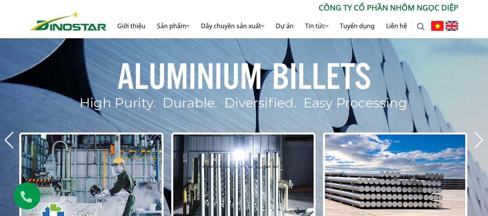 The height and width of the screenshot is (216, 488). What do you see at coordinates (421, 27) in the screenshot?
I see `img: search` at bounding box center [421, 27].